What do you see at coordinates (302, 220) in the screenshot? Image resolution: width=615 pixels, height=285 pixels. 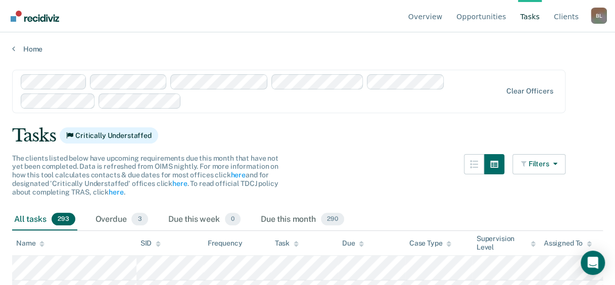 I see `div: Due this month290` at bounding box center [302, 220].